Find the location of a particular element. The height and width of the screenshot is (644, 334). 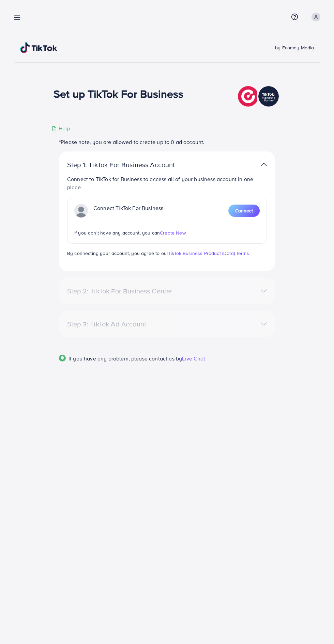

span: If you have any problem, please contact us by is located at coordinates (125, 358).